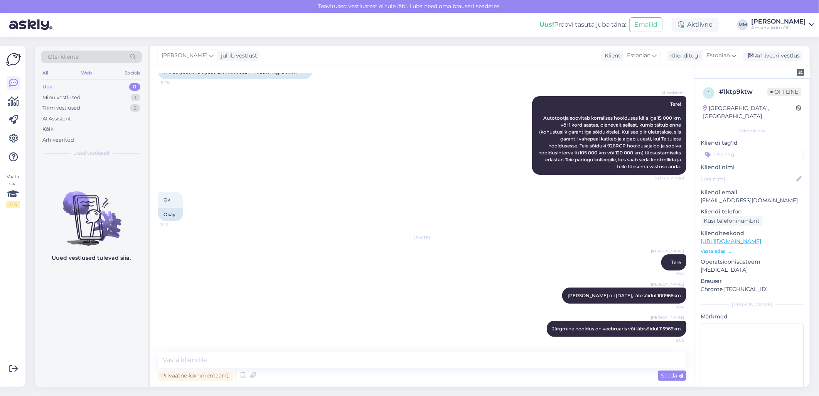 The image size is (819, 396). Describe the element at coordinates (14, 59) in the screenshot. I see `img: Askly Logo` at that location.